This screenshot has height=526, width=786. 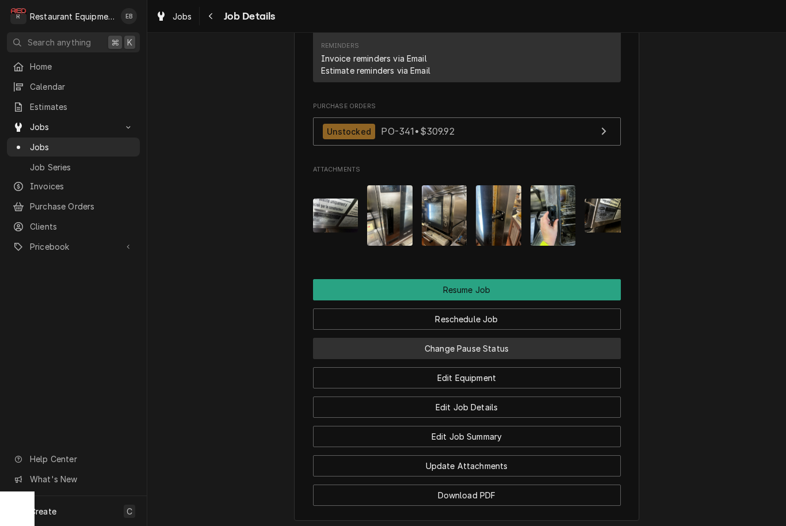 I want to click on div: Emily Bird's Avatar, so click(x=129, y=16).